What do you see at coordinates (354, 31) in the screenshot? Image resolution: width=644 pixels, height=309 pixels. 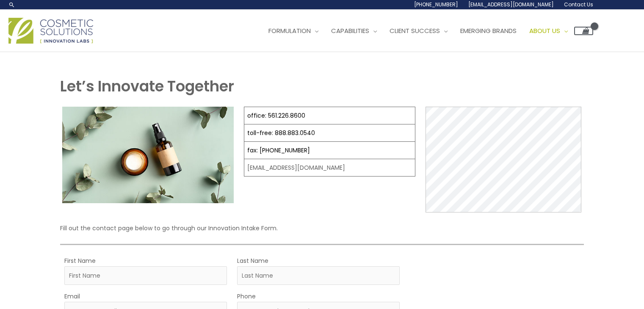 I see `a: Capabilities` at bounding box center [354, 31].